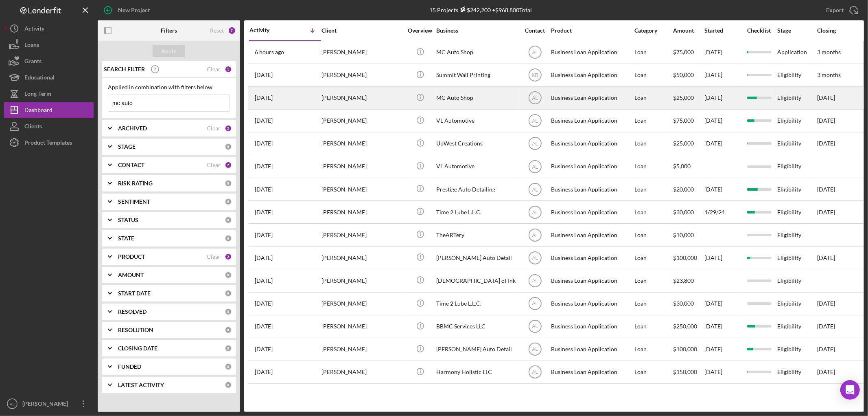  Describe the element at coordinates (49, 126) in the screenshot. I see `a: Clients` at that location.